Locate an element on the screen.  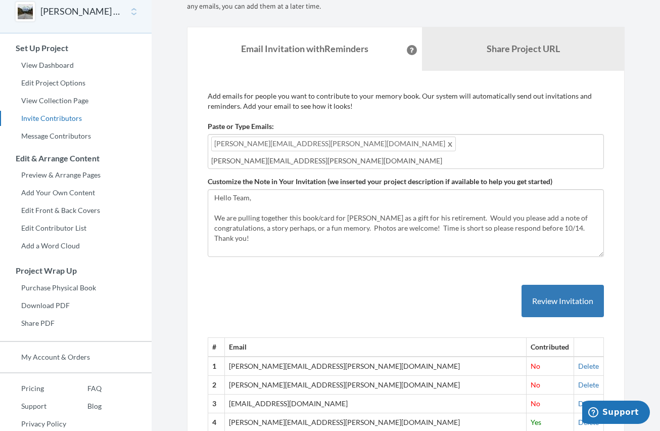
h3: Set Up Project is located at coordinates (76, 48).